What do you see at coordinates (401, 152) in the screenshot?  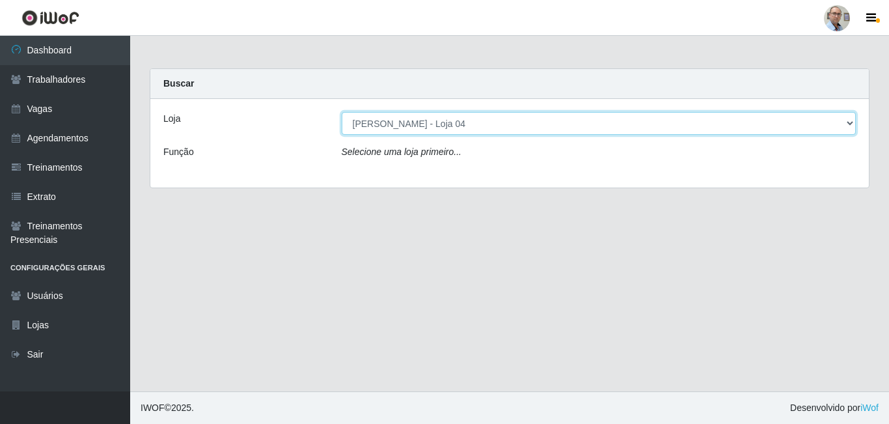 I see `i: Selecione uma loja primeiro...` at bounding box center [401, 152].